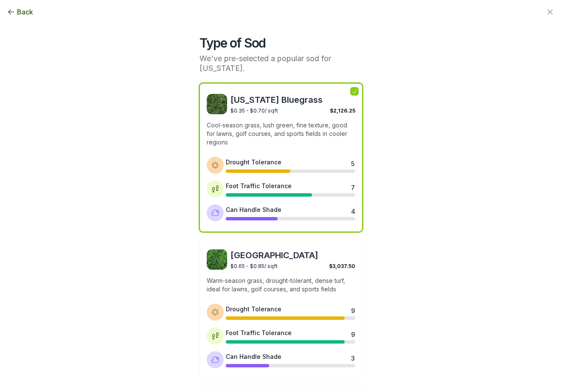 This screenshot has height=392, width=562. Describe the element at coordinates (352, 357) in the screenshot. I see `div: 3` at that location.